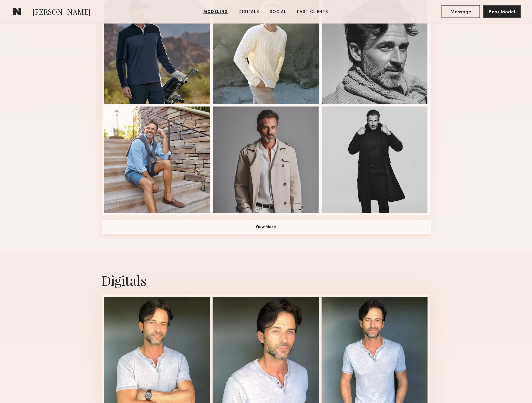 This screenshot has width=532, height=403. What do you see at coordinates (279, 12) in the screenshot?
I see `a: Social` at bounding box center [279, 12].